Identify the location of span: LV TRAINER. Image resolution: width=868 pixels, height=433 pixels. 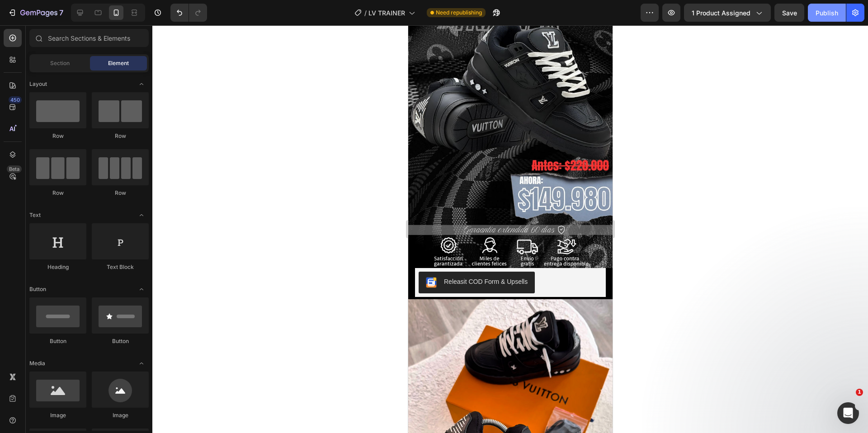
(387, 12).